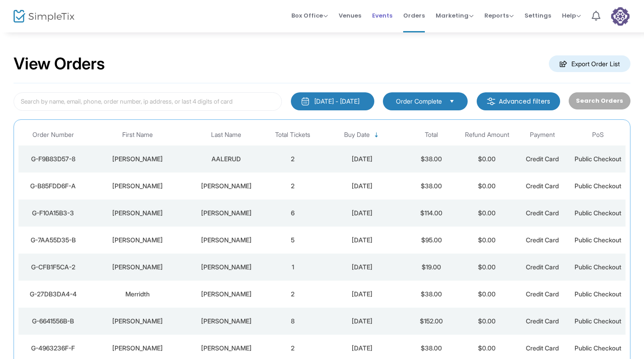 This screenshot has width=644, height=359. Describe the element at coordinates (598, 135) in the screenshot. I see `span: PoS` at that location.